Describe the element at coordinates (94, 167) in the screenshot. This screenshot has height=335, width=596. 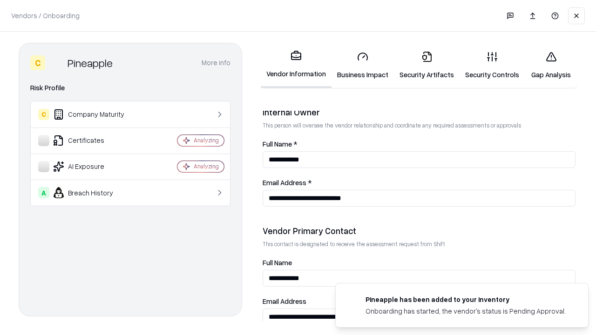
I see `div: AI Exposure` at that location.